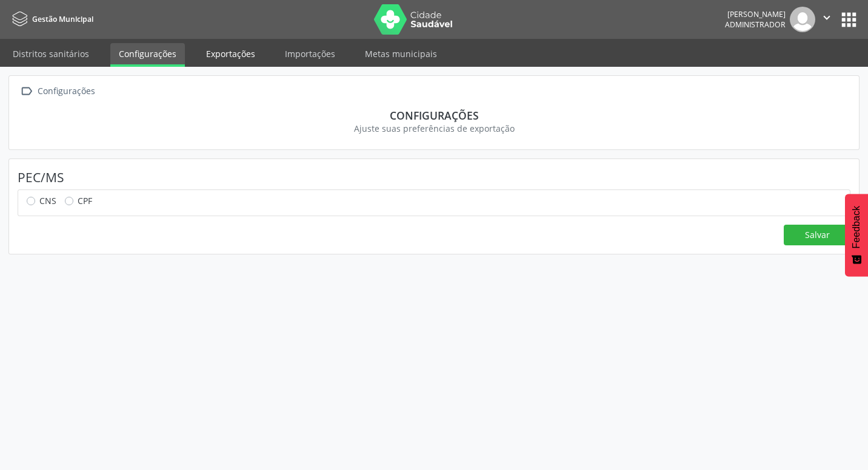  What do you see at coordinates (434, 177) in the screenshot?
I see `h4: PEC/MS` at bounding box center [434, 177].